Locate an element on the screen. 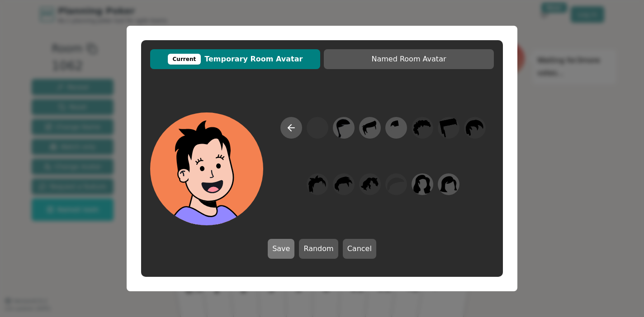 Image resolution: width=644 pixels, height=317 pixels. button: Random is located at coordinates (318, 249).